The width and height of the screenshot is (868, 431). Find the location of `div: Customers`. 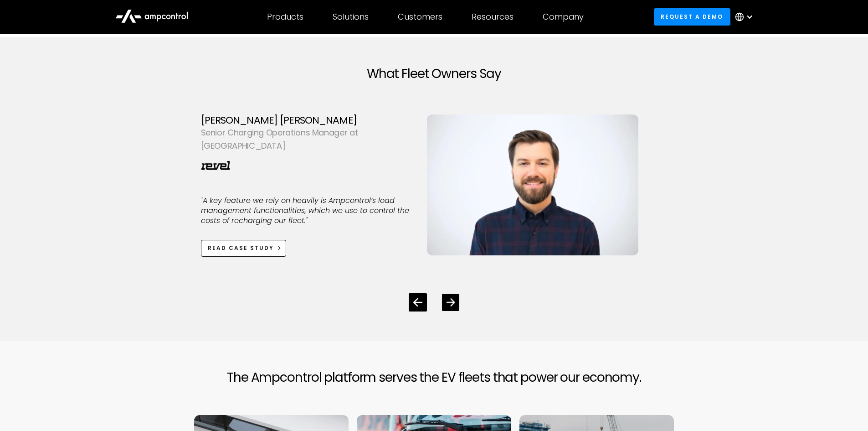

div: Customers is located at coordinates (420, 17).